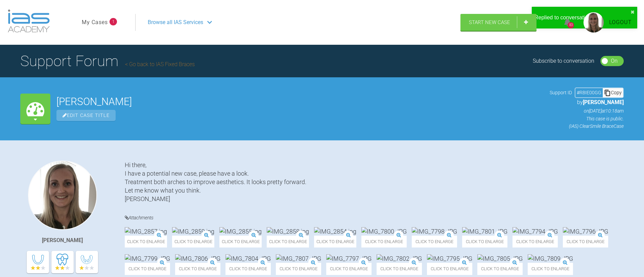  Describe the element at coordinates (148, 258) in the screenshot. I see `img: IMG_7799.JPG` at that location.